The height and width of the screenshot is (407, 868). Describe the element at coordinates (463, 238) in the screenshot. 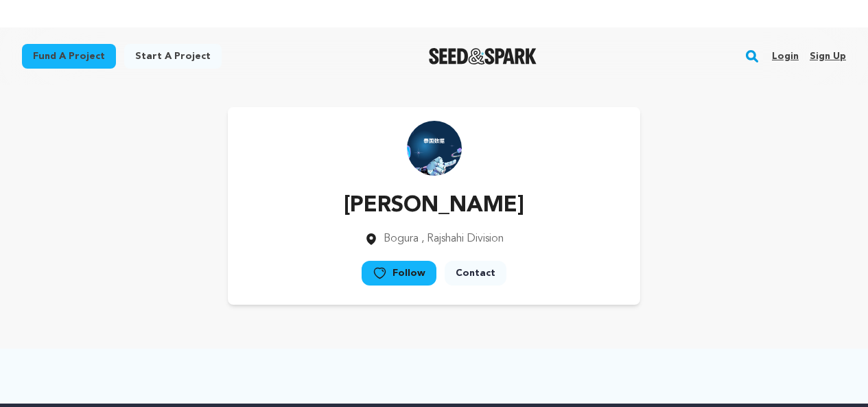

I see `span: , Rajshahi Division` at that location.